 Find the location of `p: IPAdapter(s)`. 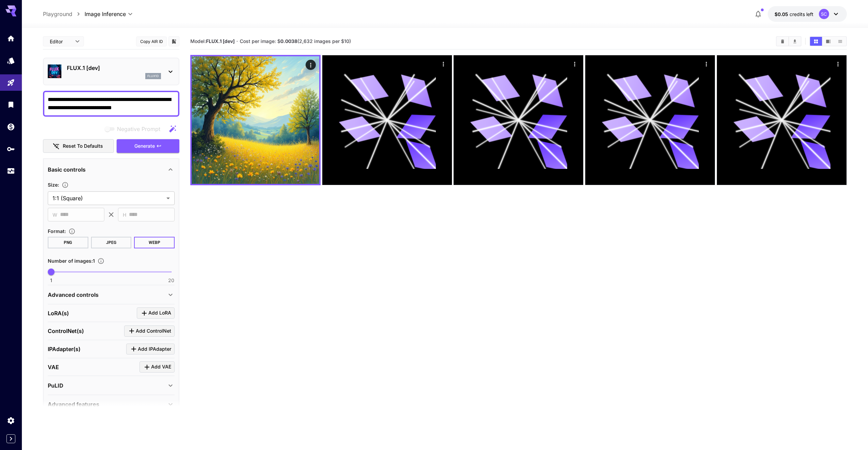

p: IPAdapter(s) is located at coordinates (64, 349).